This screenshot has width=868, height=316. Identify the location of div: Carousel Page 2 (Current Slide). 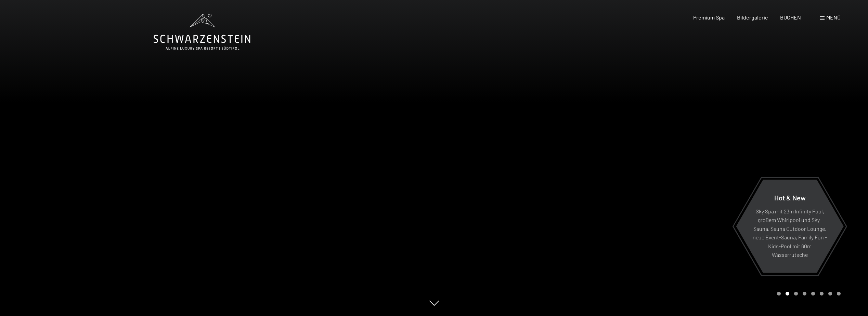
(787, 293).